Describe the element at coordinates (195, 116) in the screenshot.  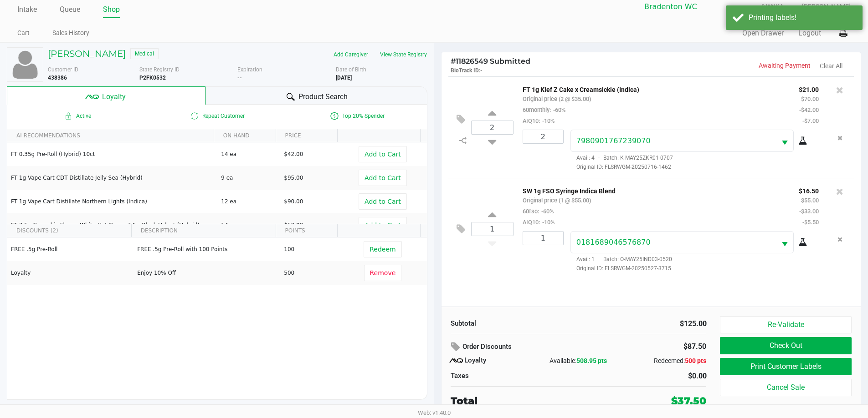
I see `inline-svg: Is repeat customer` at that location.